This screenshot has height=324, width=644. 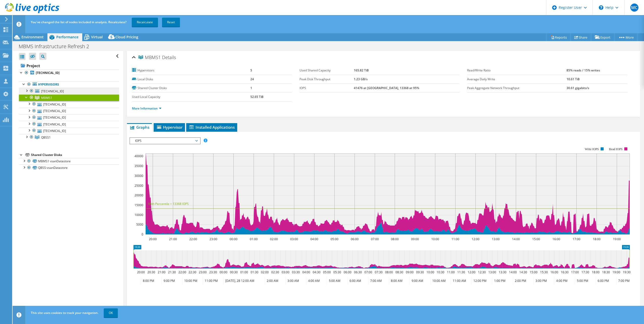 What do you see at coordinates (168, 204) in the screenshot?
I see `text: 95th Percentile = 13368 IOPS` at bounding box center [168, 204].